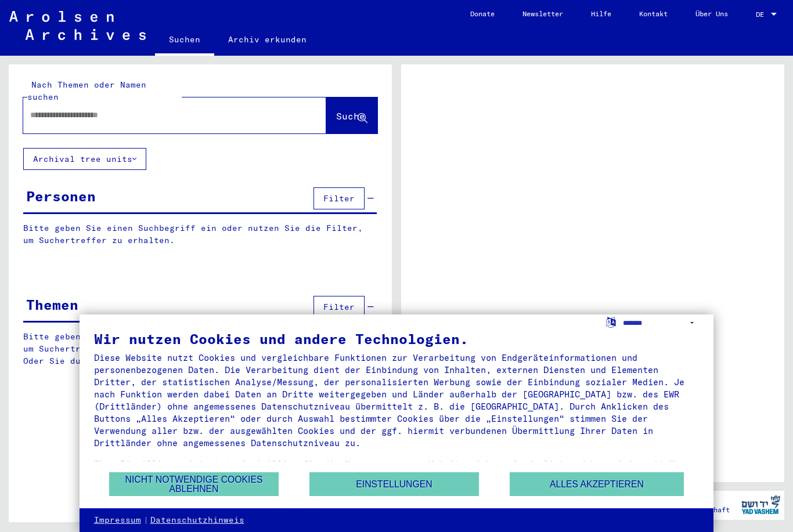  What do you see at coordinates (77, 25) in the screenshot?
I see `img: Arolsen_neg.svg` at bounding box center [77, 25].